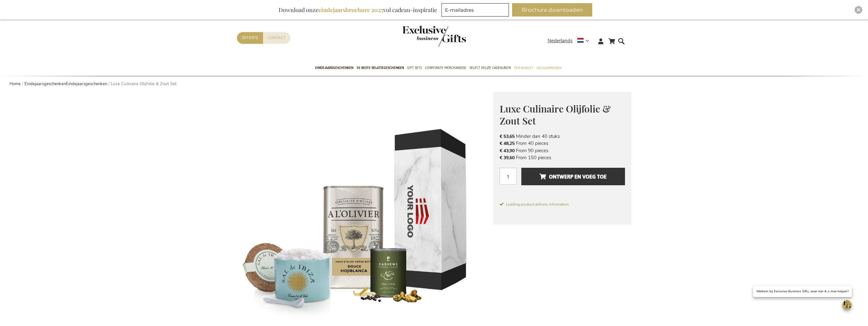 This screenshot has height=326, width=868. What do you see at coordinates (562, 137) in the screenshot?
I see `li: Minder dan 40 stuks` at bounding box center [562, 137].